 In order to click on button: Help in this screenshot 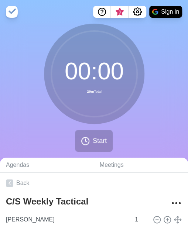, I will do `click(102, 12)`.